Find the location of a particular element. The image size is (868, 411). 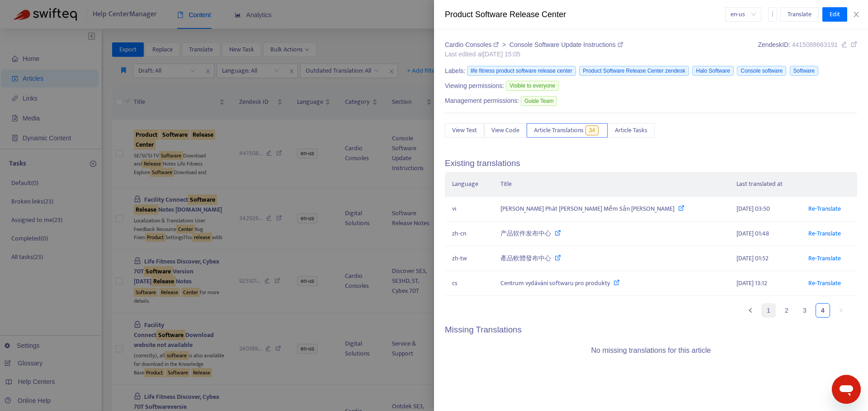

div: 产品软件发布中心 is located at coordinates (611, 234).